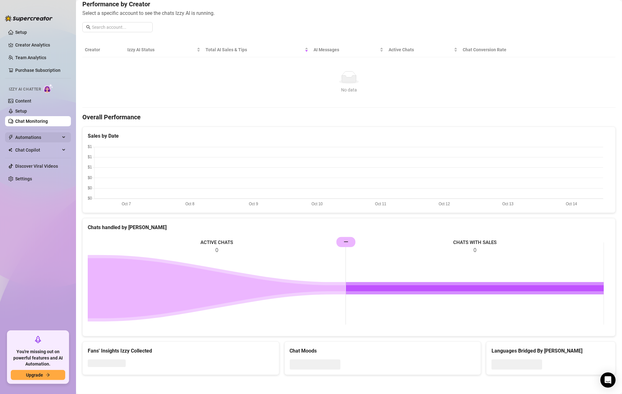 Image resolution: width=622 pixels, height=394 pixels. Describe the element at coordinates (25, 89) in the screenshot. I see `span: Izzy AI Chatter` at that location.